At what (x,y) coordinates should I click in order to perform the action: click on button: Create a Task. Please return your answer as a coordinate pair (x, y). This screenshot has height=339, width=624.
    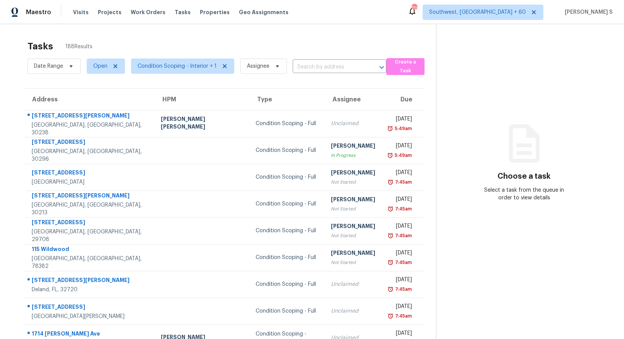
    Looking at the image, I should click on (406, 67).